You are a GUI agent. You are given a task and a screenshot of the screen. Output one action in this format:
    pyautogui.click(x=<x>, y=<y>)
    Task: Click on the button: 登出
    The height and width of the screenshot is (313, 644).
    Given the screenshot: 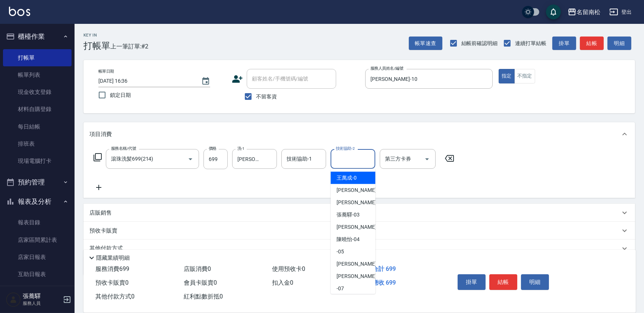 What is the action you would take?
    pyautogui.click(x=620, y=12)
    